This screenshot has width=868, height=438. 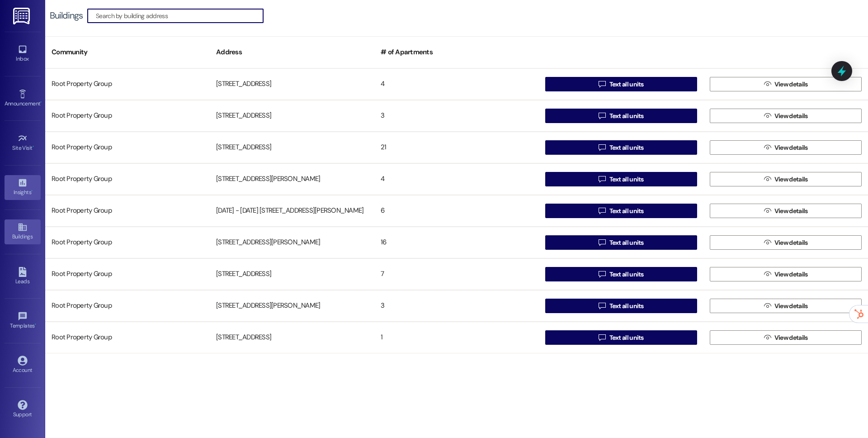 I want to click on a: Insights •, so click(x=23, y=187).